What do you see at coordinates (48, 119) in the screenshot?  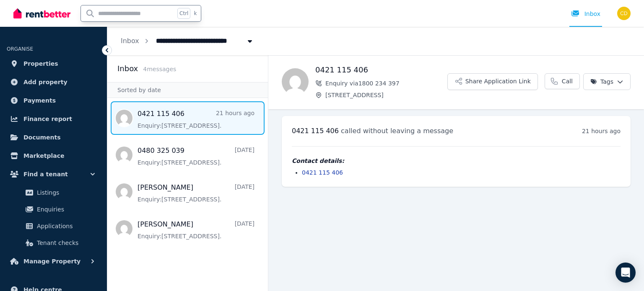 I see `span: Finance report` at bounding box center [48, 119].